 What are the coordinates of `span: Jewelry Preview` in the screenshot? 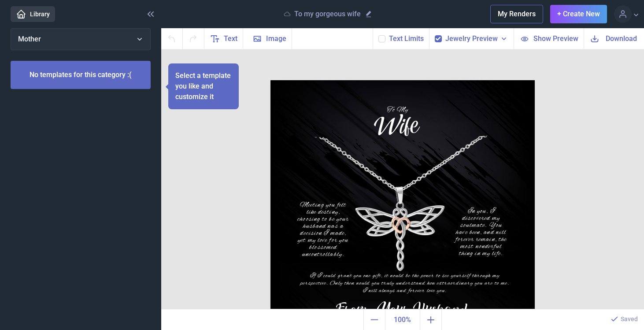 It's located at (471, 39).